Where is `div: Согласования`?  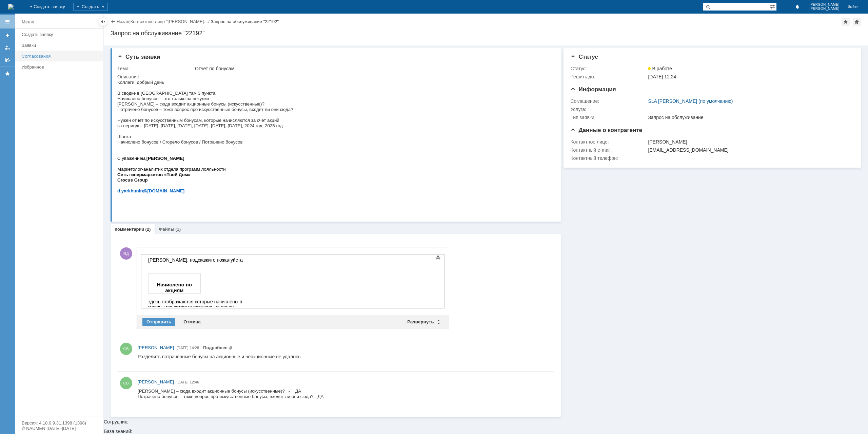 div: Согласования is located at coordinates (60, 56).